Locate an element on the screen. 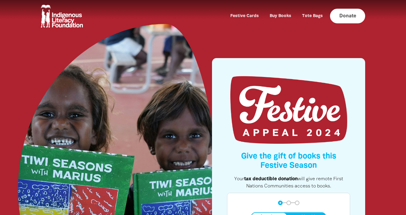  a: Tote Bags is located at coordinates (312, 16).